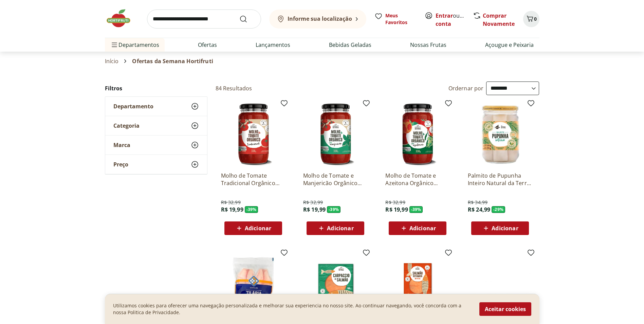 This screenshot has height=324, width=644. I want to click on button: Informe sua localização, so click(317, 19).